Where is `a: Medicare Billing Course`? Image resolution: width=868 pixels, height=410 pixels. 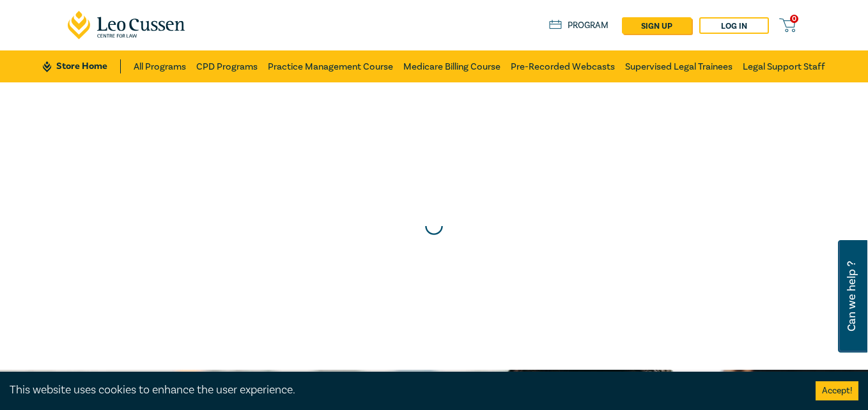 a: Medicare Billing Course is located at coordinates (452, 67).